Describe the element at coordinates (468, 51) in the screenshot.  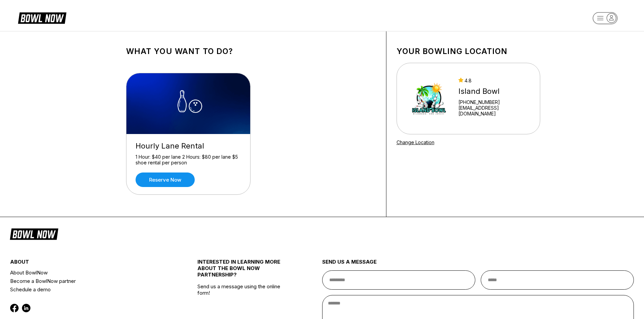
I see `h1: Your bowling location` at that location.